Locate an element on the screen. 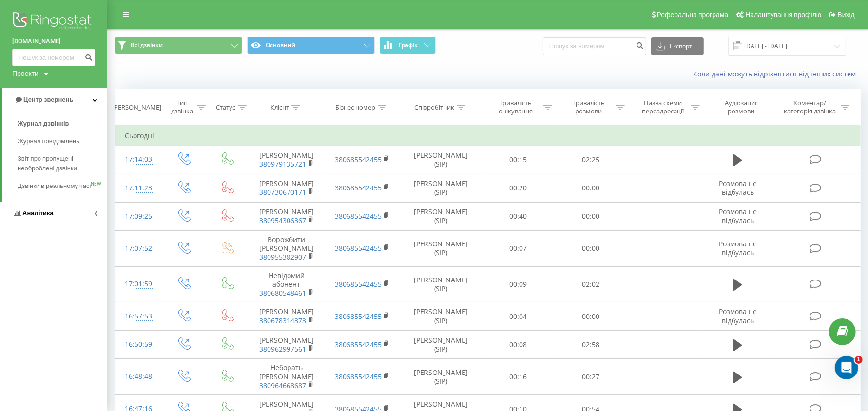 This screenshot has height=411, width=868. td: Невідомий абонент is located at coordinates (286, 284).